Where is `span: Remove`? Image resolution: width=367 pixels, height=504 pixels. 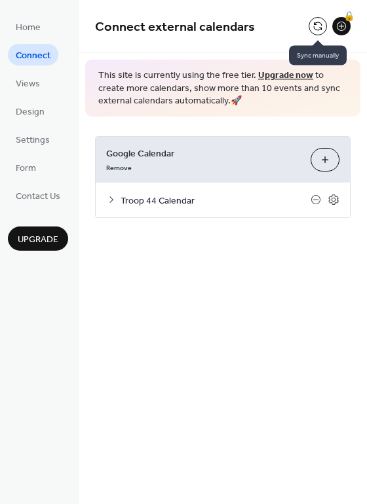 span: Remove is located at coordinates (118, 168).